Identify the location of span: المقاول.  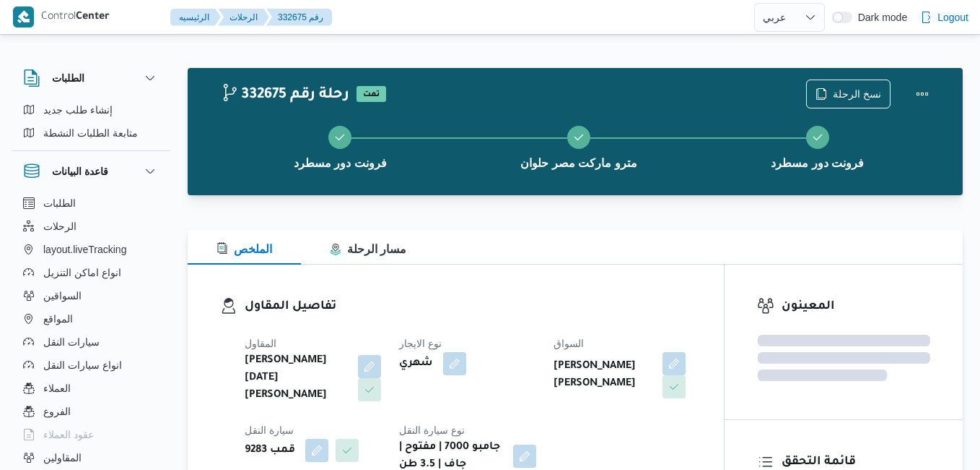
(260, 343).